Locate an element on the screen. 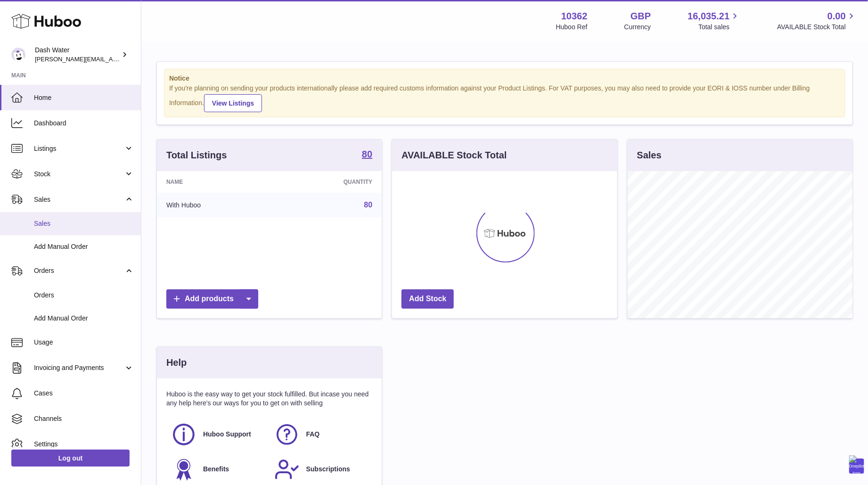 This screenshot has height=485, width=868. a: Add Stock is located at coordinates (427, 299).